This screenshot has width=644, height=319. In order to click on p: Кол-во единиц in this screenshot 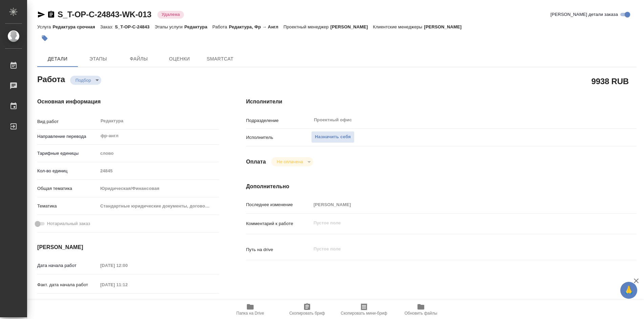, I will do `click(68, 171)`.